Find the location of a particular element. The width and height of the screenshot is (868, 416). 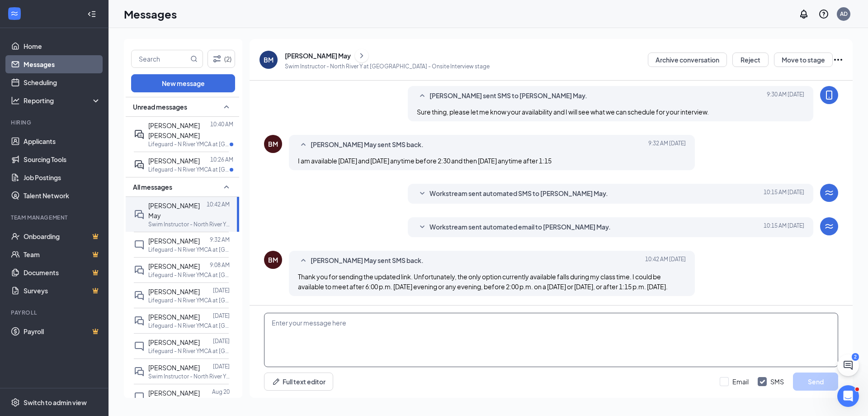

a: Applicants is located at coordinates (62, 141).